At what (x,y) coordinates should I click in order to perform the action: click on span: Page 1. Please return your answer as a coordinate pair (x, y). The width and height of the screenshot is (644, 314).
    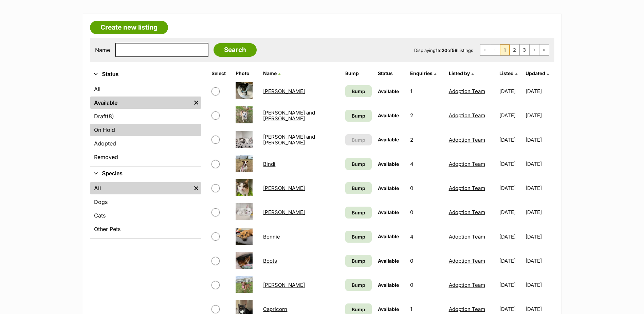
    Looking at the image, I should click on (505, 50).